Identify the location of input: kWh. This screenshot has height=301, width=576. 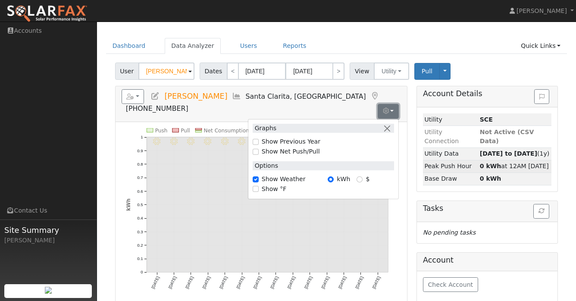
(331, 179).